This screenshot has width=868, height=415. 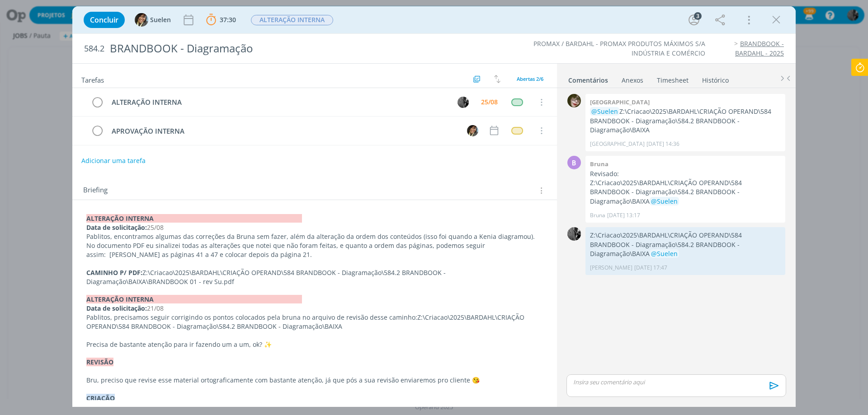 I want to click on p: Revisado:, so click(x=685, y=174).